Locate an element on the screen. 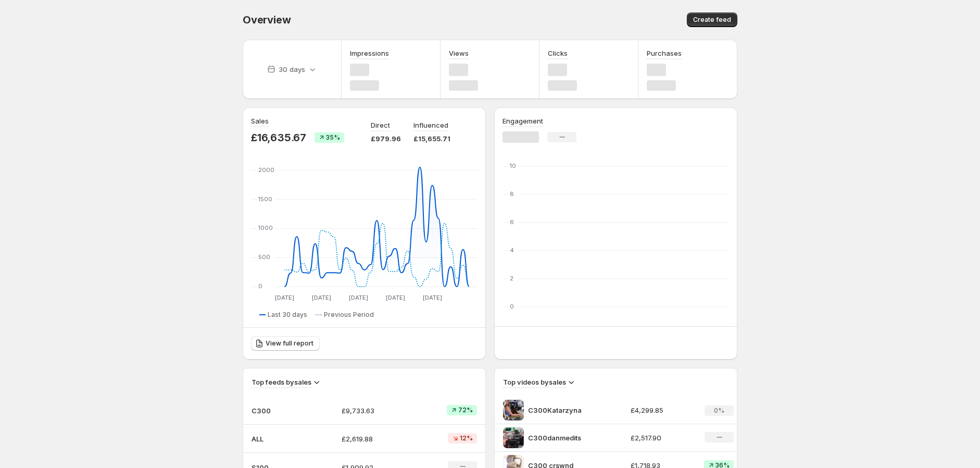 The width and height of the screenshot is (980, 468). p: C300Katarzyna is located at coordinates (568, 410).